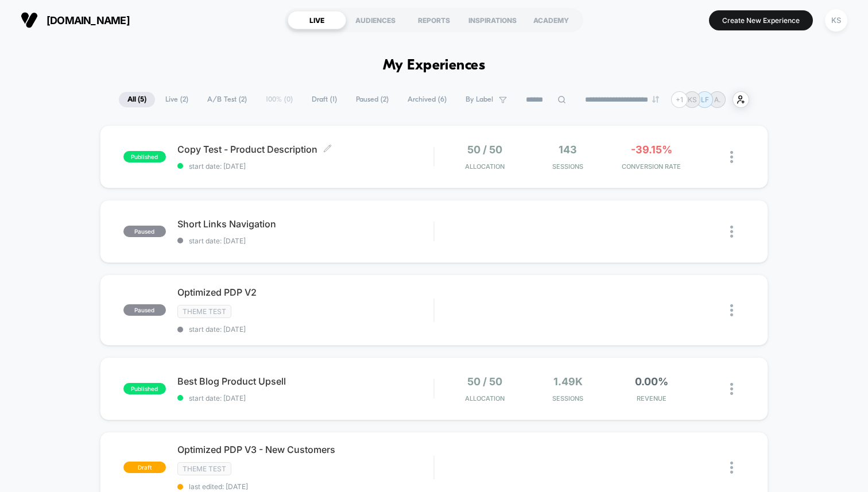  I want to click on img: Visually logo, so click(29, 20).